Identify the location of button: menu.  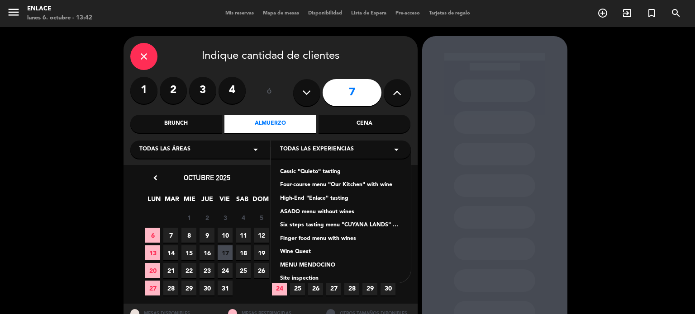
(14, 14).